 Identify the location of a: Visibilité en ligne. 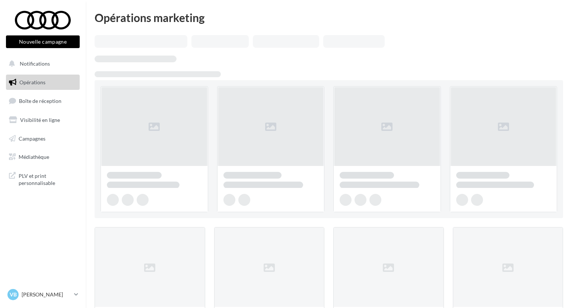
(43, 120).